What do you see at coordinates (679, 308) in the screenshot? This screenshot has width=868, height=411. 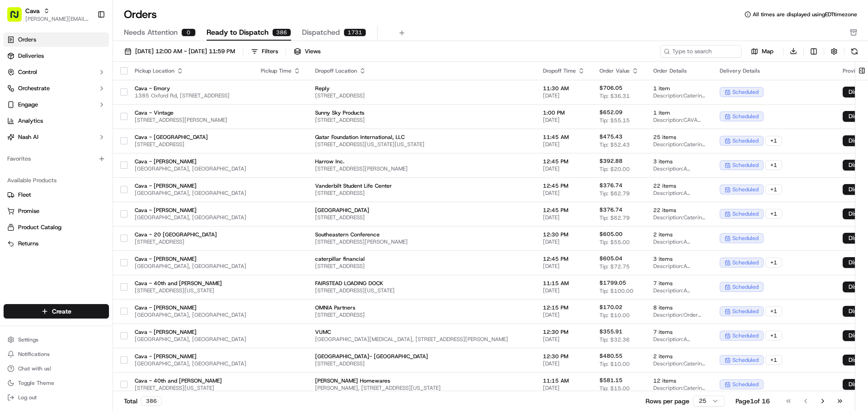 I see `span: 8 items` at bounding box center [679, 308].